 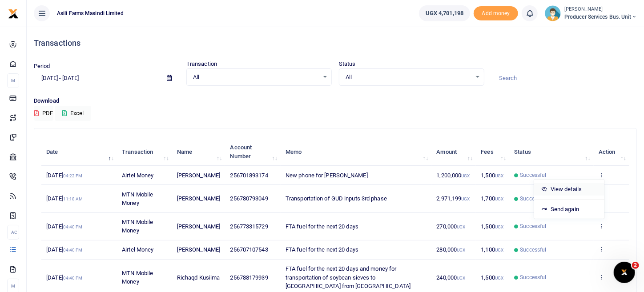 I want to click on span: 1,100, so click(x=492, y=250).